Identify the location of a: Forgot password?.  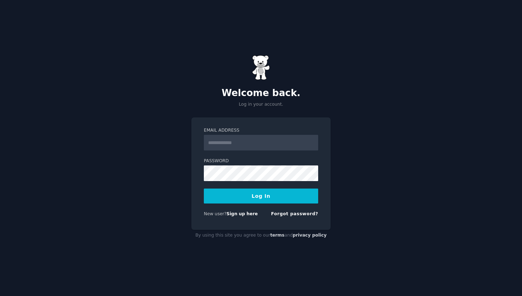
(295, 214).